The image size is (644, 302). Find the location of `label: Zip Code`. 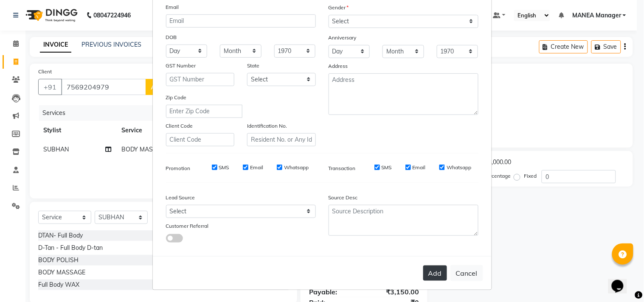

label: Zip Code is located at coordinates (176, 97).